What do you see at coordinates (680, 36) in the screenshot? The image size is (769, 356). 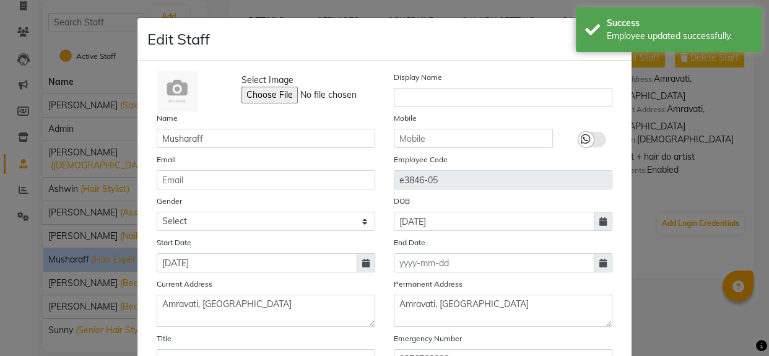 I see `div: Employee updated successfully.` at bounding box center [680, 36].